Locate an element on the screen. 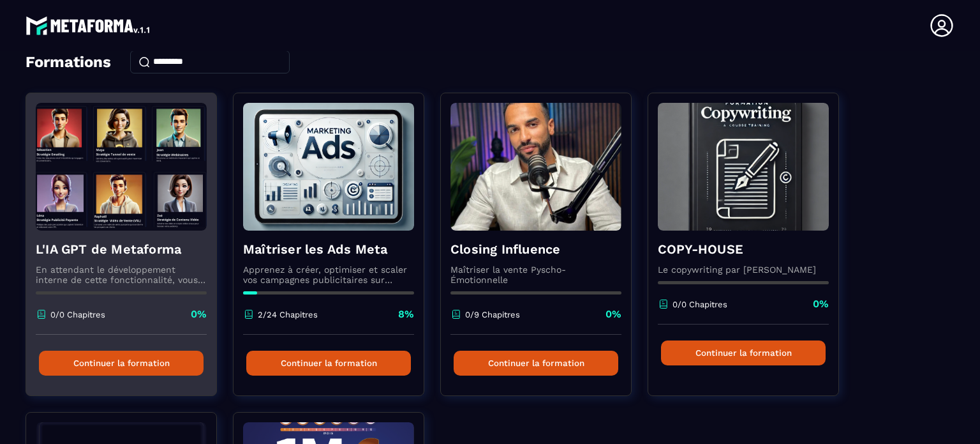 The image size is (980, 444). h4: L'IA GPT de Metaforma is located at coordinates (122, 249).